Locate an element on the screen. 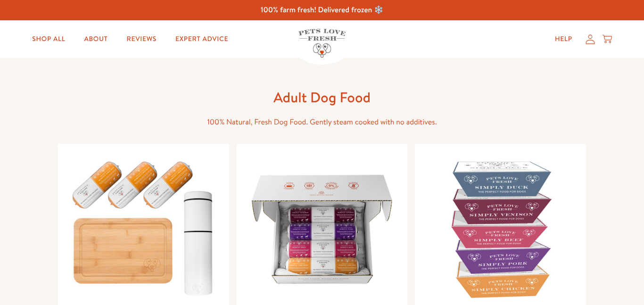 This screenshot has width=644, height=305. span: 100% Natural, Fresh Dog Food. Gently steam cooked with no additives. is located at coordinates (322, 122).